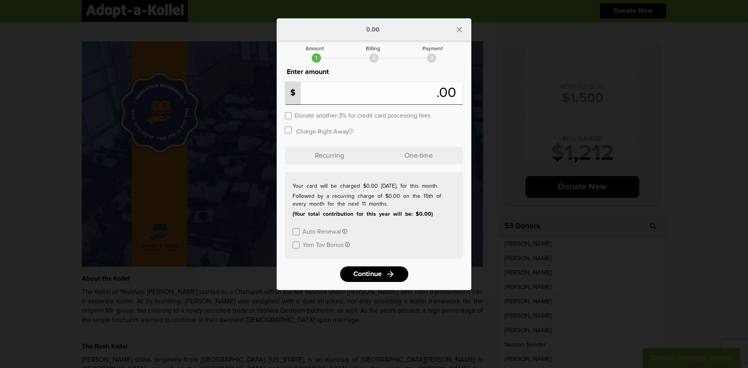 The image size is (748, 368). I want to click on p: Recurring, so click(329, 155).